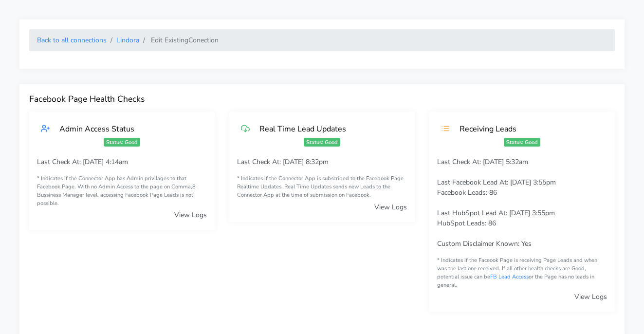 The height and width of the screenshot is (334, 644). Describe the element at coordinates (326, 129) in the screenshot. I see `div: Real Time Lead Updates` at that location.